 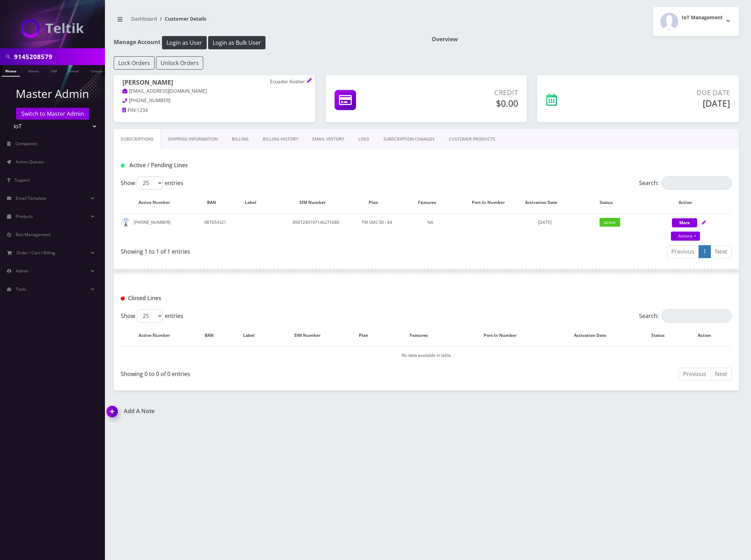 What do you see at coordinates (52, 114) in the screenshot?
I see `a: Switch to Master Admin` at bounding box center [52, 114].